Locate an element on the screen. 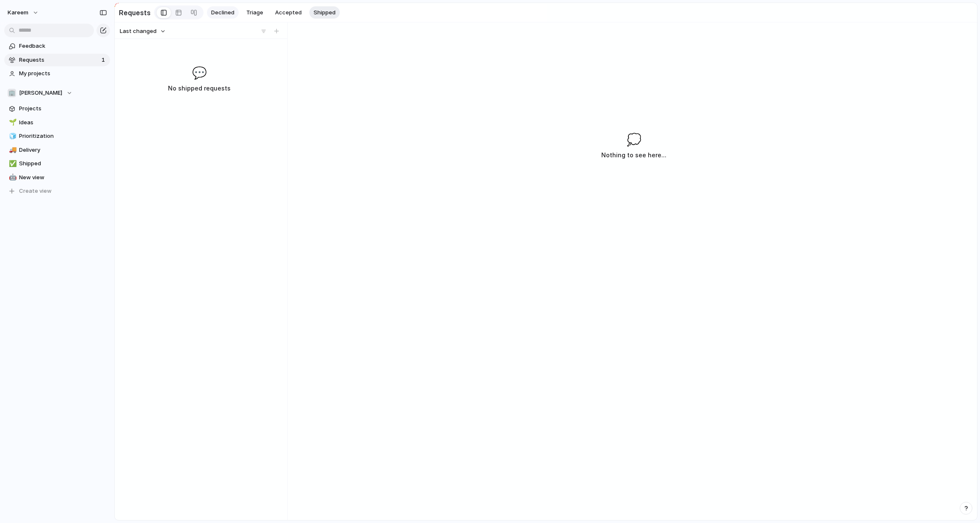 The height and width of the screenshot is (523, 980). a: Projects is located at coordinates (57, 108).